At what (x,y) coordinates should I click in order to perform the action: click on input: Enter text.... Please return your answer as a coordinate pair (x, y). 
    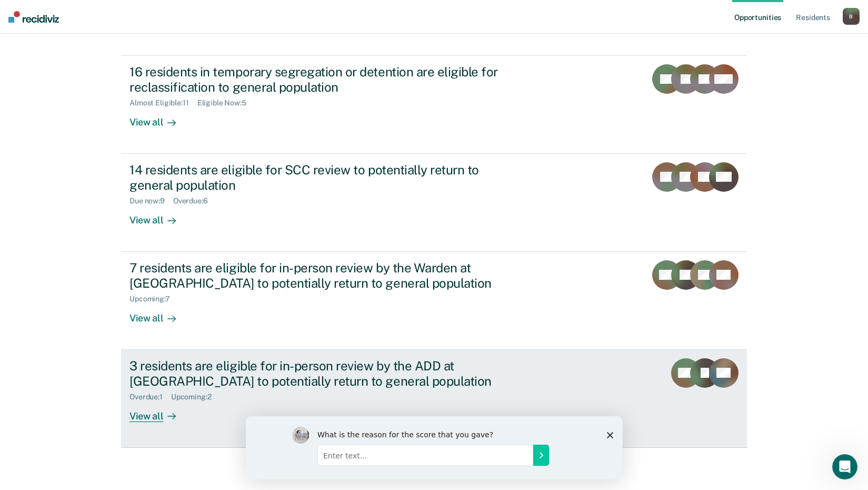
    Looking at the image, I should click on (179, 39).